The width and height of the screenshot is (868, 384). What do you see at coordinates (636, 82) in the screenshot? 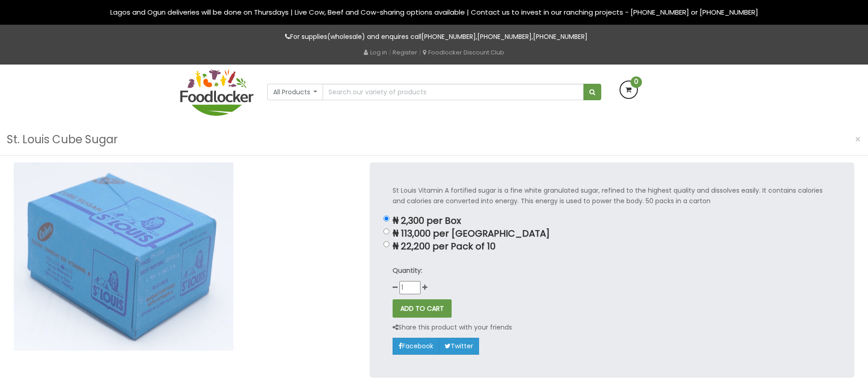
I see `span: 0` at bounding box center [636, 82].